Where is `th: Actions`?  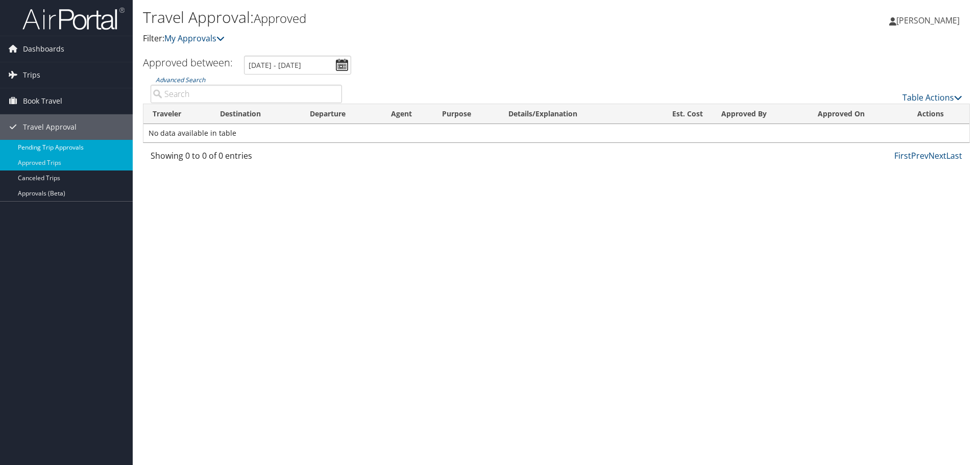 th: Actions is located at coordinates (939, 114).